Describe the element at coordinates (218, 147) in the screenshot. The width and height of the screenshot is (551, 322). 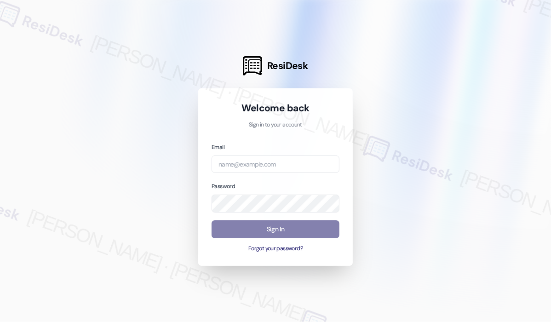
I see `label: Email` at that location.